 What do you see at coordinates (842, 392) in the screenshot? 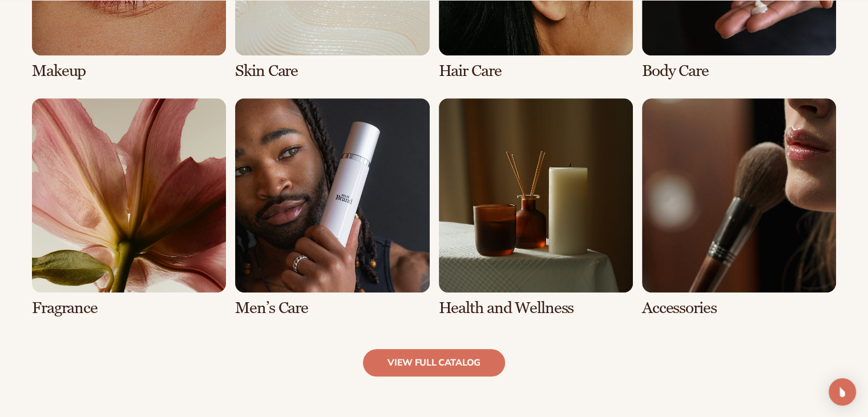
I see `div: Open Intercom Messenger` at bounding box center [842, 392].